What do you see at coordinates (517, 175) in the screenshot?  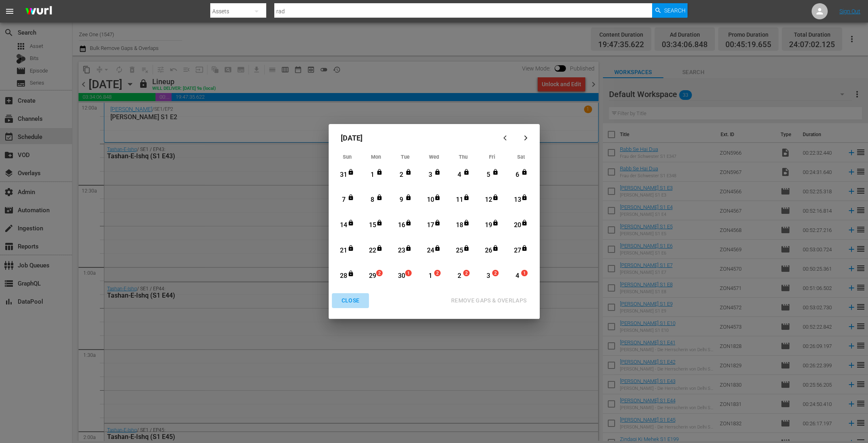 I see `div: 6` at bounding box center [517, 175].